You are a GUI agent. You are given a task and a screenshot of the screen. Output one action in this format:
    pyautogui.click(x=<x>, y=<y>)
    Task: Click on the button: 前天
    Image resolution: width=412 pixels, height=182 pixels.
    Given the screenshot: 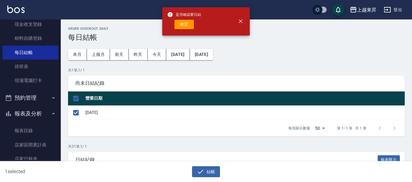 What is the action you would take?
    pyautogui.click(x=119, y=54)
    